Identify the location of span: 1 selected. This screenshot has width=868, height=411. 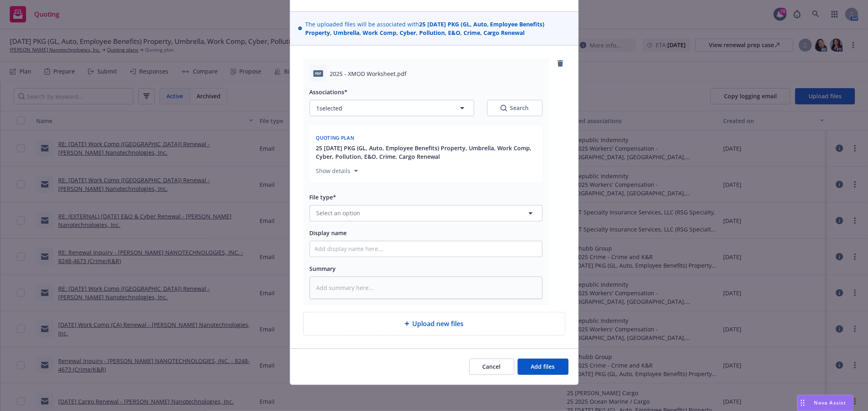
(329, 108).